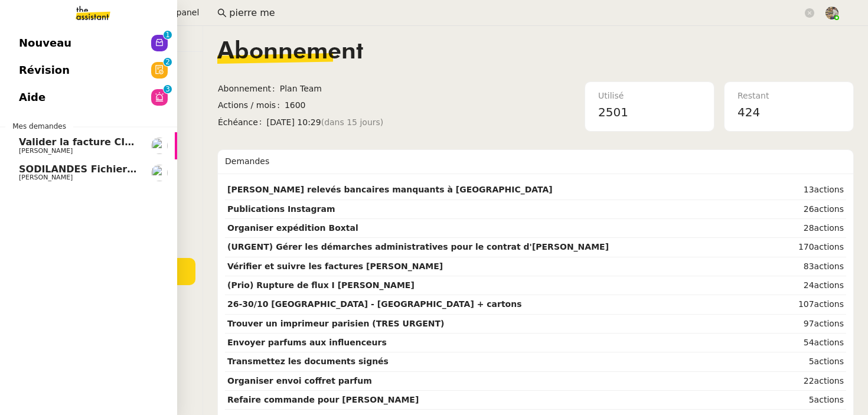 Image resolution: width=868 pixels, height=415 pixels. I want to click on span: Révision, so click(44, 71).